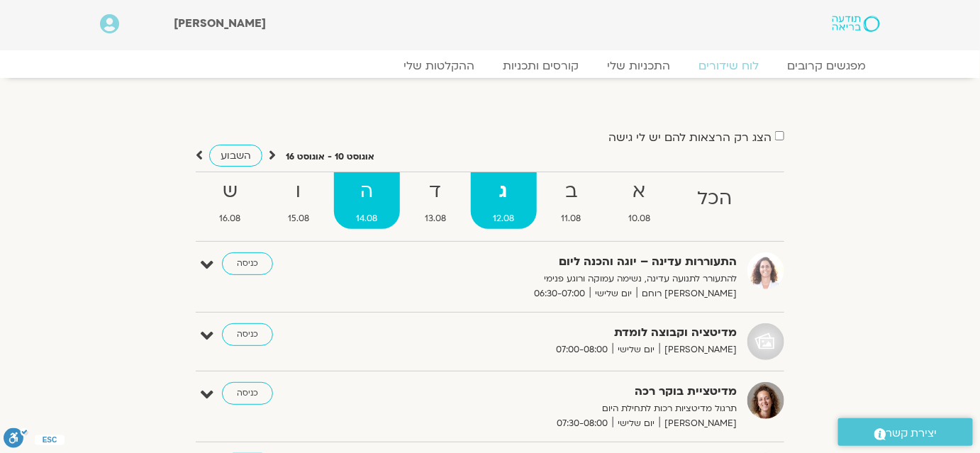 This screenshot has width=980, height=453. Describe the element at coordinates (715, 199) in the screenshot. I see `strong: הכל` at that location.